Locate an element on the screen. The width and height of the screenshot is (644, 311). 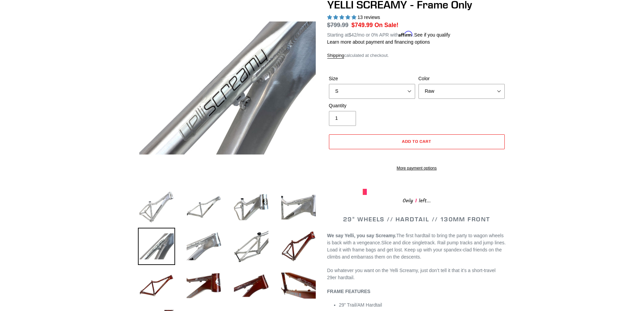
a: Shipping is located at coordinates (336, 56).